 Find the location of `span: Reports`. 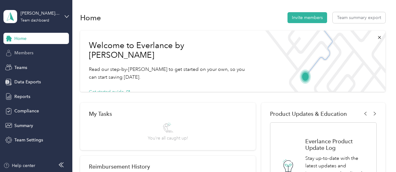

span: Reports is located at coordinates (22, 96).